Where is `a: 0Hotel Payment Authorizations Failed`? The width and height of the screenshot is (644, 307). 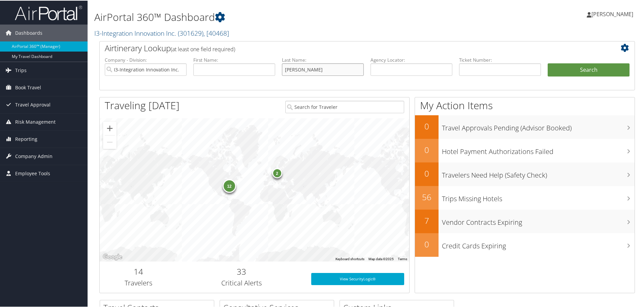
a: 0Hotel Payment Authorizations Failed is located at coordinates (525, 150).